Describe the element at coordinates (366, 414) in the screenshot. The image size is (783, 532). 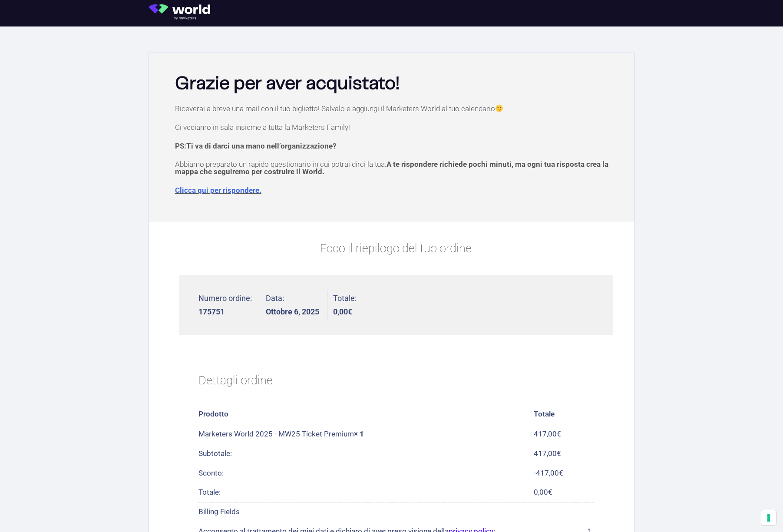
I see `th: Prodotto` at that location.